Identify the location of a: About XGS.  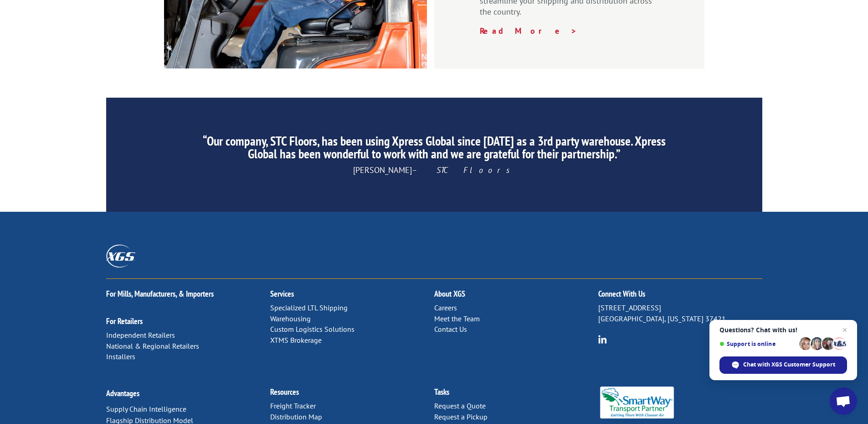
(450, 294).